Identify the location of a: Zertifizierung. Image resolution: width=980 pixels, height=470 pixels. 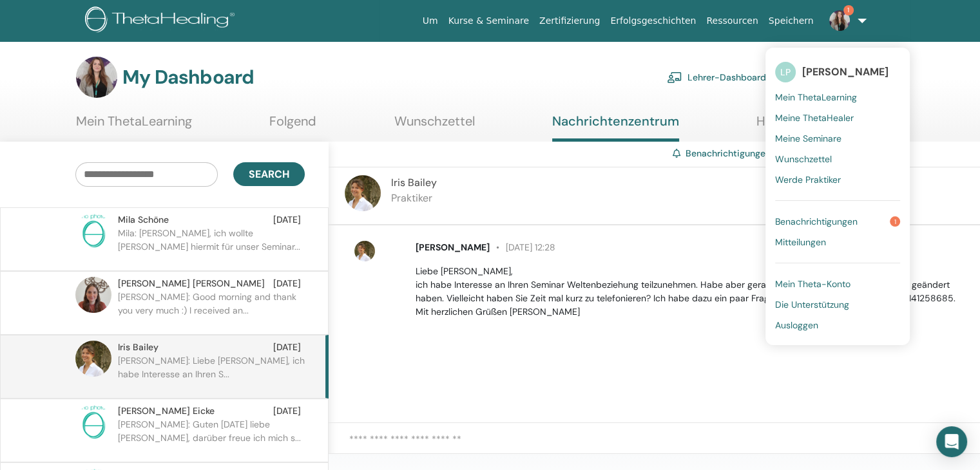
(569, 20).